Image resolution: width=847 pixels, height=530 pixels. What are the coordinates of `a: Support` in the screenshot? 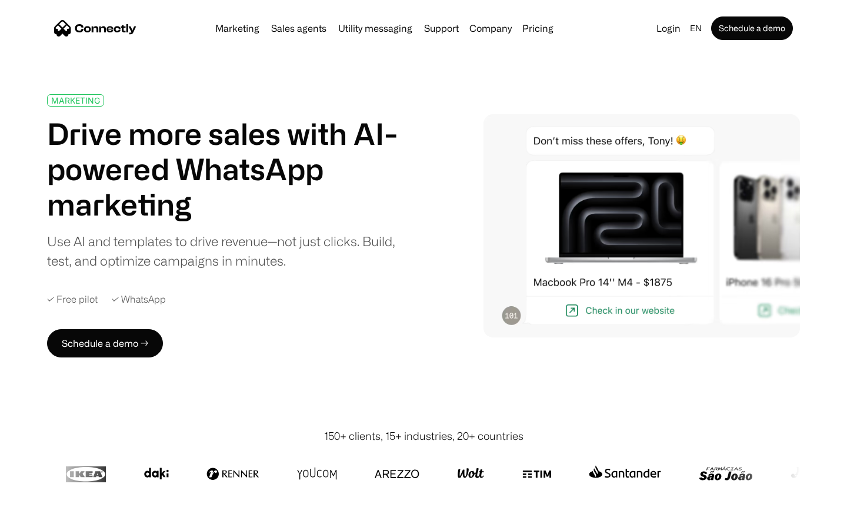 It's located at (441, 28).